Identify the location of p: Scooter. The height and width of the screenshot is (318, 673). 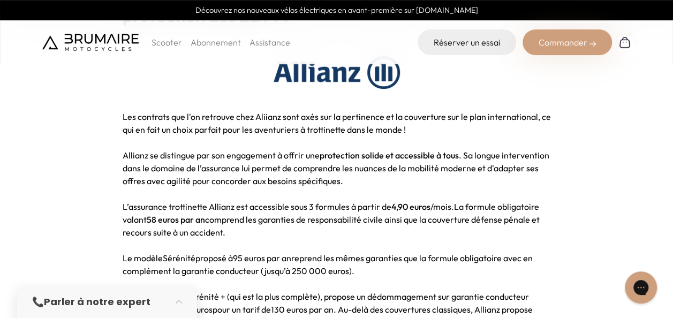
(167, 42).